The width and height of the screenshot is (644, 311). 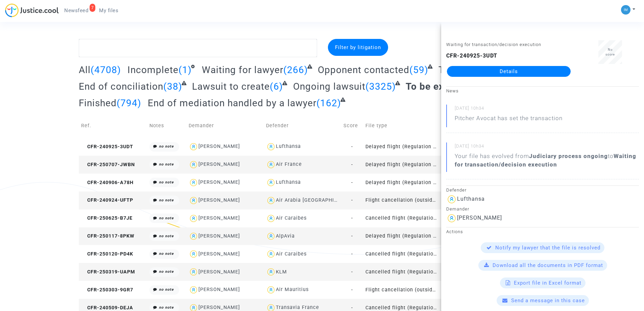 I want to click on a: 7Newsfeed, so click(x=76, y=11).